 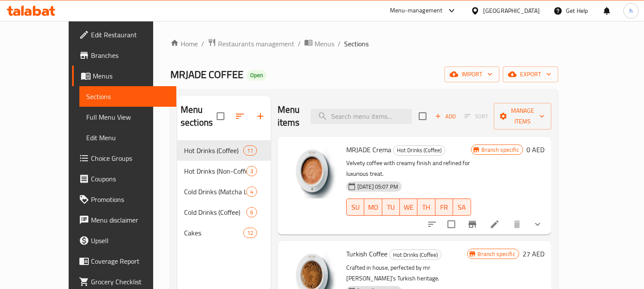 What do you see at coordinates (128, 117) in the screenshot?
I see `a: Full Menu View` at bounding box center [128, 117].